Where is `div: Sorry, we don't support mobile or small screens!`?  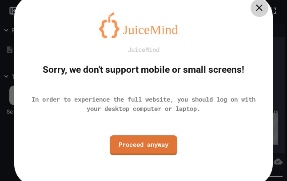
div: Sorry, we don't support mobile or small screens! is located at coordinates (144, 70).